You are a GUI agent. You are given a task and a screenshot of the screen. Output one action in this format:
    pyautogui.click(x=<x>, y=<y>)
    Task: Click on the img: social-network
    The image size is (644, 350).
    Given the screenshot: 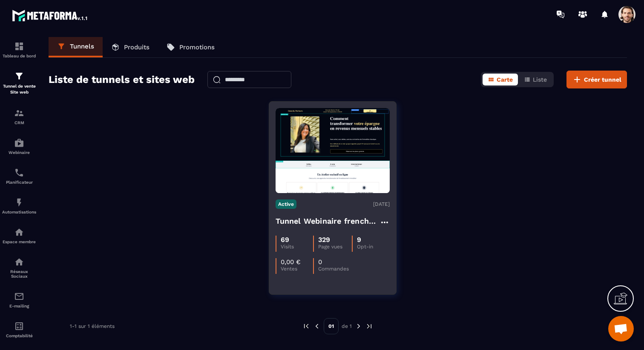 What is the action you would take?
    pyautogui.click(x=19, y=262)
    